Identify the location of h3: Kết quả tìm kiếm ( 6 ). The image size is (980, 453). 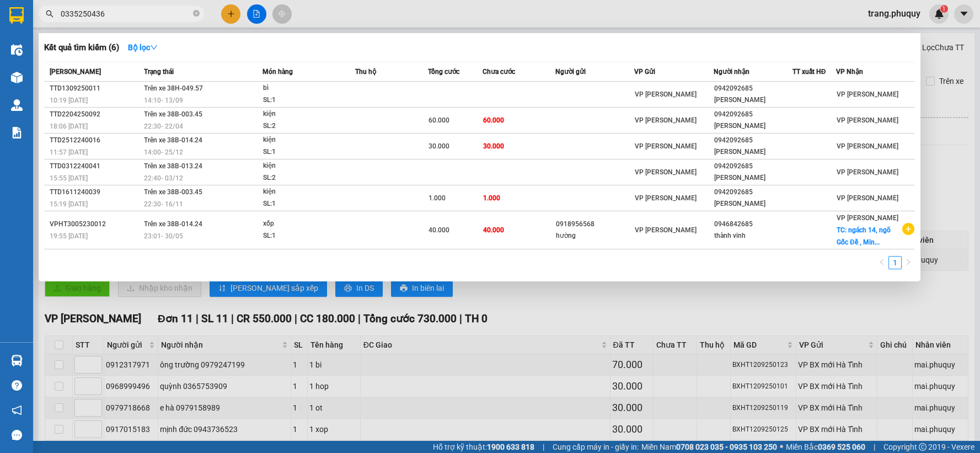
(82, 47).